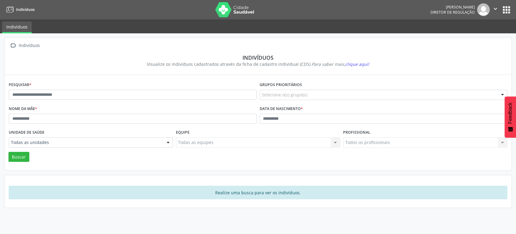  I want to click on div: Realize uma busca para ver os indivíduos., so click(258, 192).